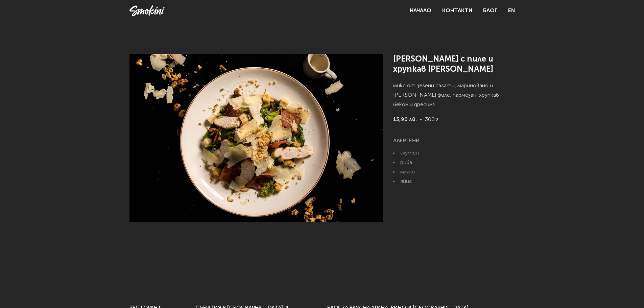 The height and width of the screenshot is (308, 644). What do you see at coordinates (421, 11) in the screenshot?
I see `a: Начало` at bounding box center [421, 11].